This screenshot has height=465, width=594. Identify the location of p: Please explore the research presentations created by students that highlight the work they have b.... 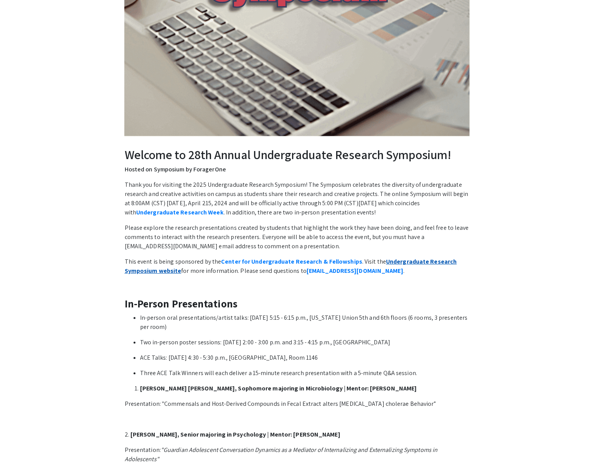
(297, 237).